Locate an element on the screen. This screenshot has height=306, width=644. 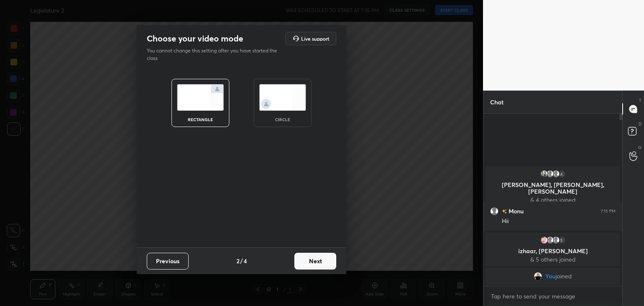
img: no-rating-badge.077c3623.svg is located at coordinates (505, 211).